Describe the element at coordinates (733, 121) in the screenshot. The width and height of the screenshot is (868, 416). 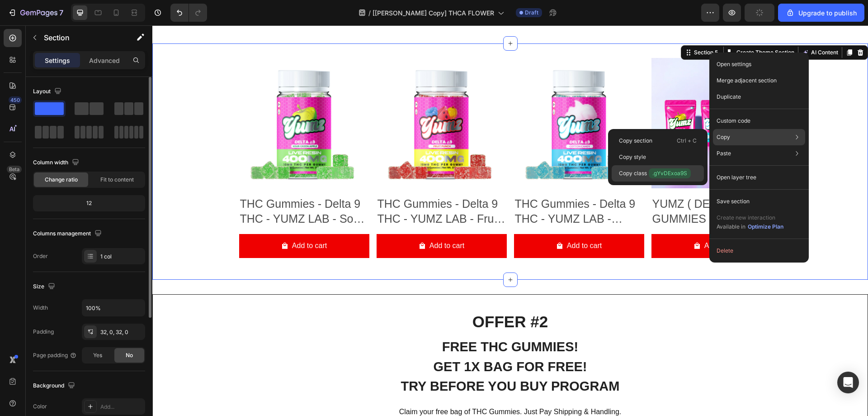
I see `p: Custom code` at that location.